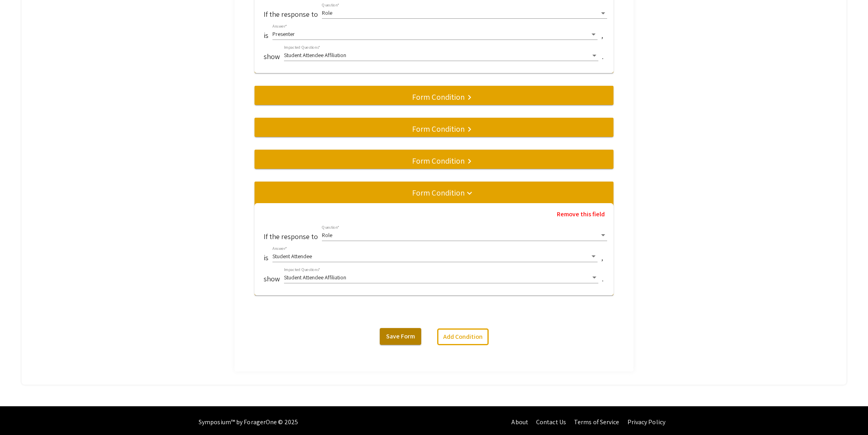  I want to click on span: Presenter, so click(284, 34).